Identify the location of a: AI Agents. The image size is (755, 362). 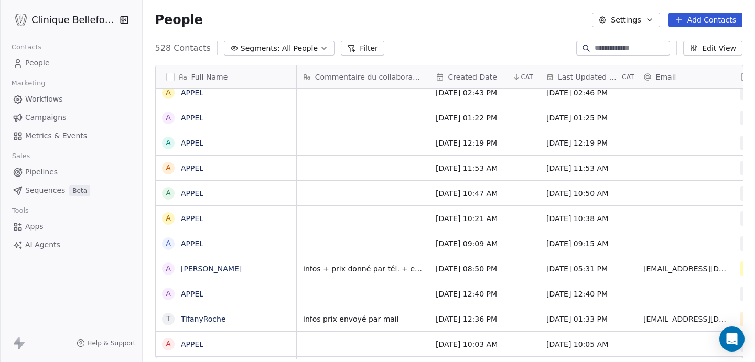
(71, 245).